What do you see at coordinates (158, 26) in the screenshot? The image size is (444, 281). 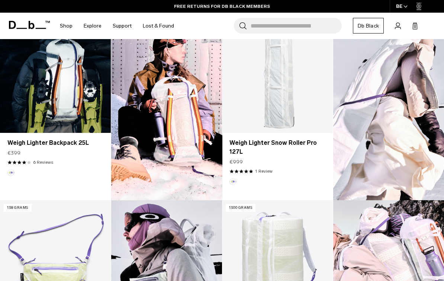 I see `a: Lost & Found` at bounding box center [158, 26].